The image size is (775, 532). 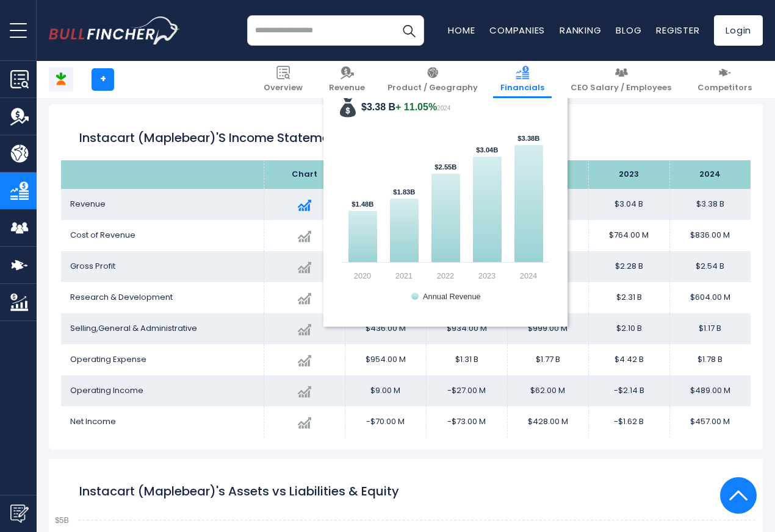 I want to click on a: Companies, so click(x=517, y=30).